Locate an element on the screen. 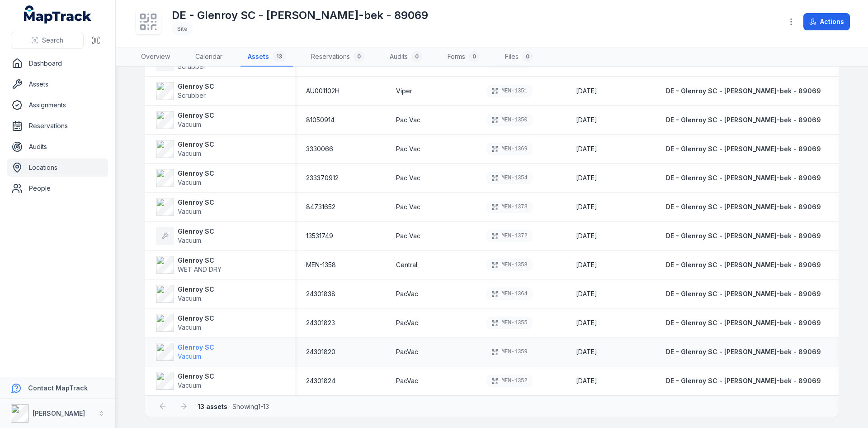 The height and width of the screenshot is (428, 868). div: MEN-1369 is located at coordinates (510, 149).